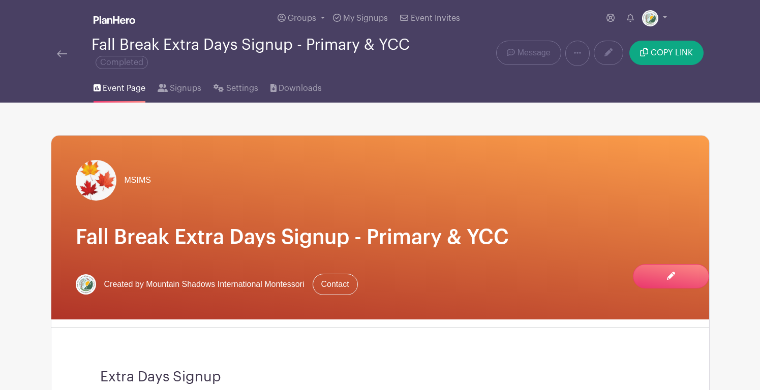 This screenshot has height=390, width=760. Describe the element at coordinates (300, 88) in the screenshot. I see `span: Downloads` at that location.